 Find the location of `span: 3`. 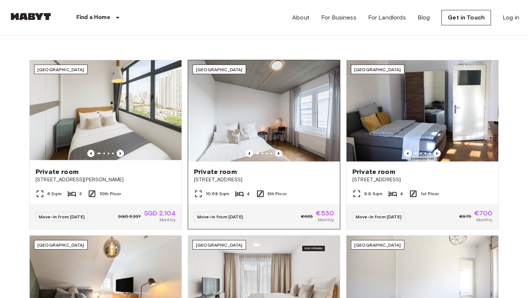

span: 3 is located at coordinates (80, 194).